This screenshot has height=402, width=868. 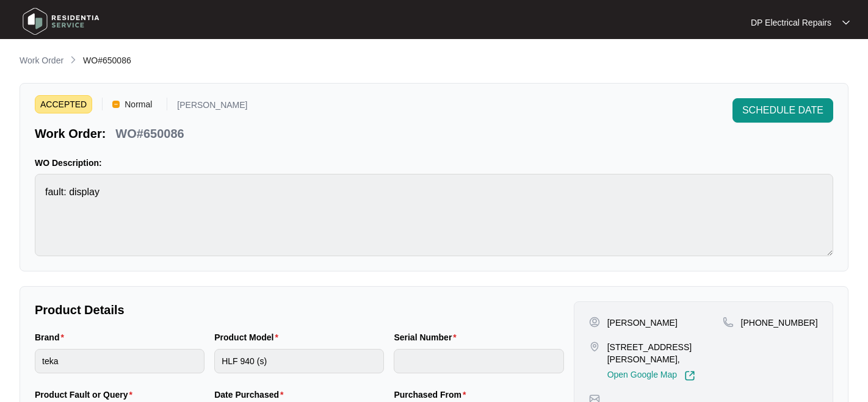 What do you see at coordinates (433, 395) in the screenshot?
I see `label: Purchased From` at bounding box center [433, 395].